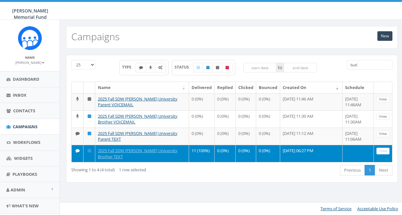  Describe the element at coordinates (311, 88) in the screenshot. I see `th: Created On: activate to sort column ascending` at that location.